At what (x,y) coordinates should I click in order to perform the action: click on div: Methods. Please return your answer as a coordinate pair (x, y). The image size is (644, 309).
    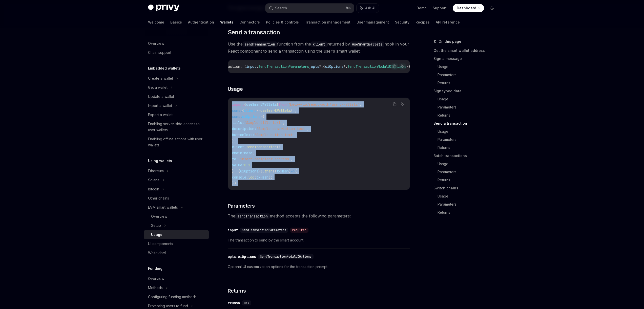
    Looking at the image, I should click on (155, 288).